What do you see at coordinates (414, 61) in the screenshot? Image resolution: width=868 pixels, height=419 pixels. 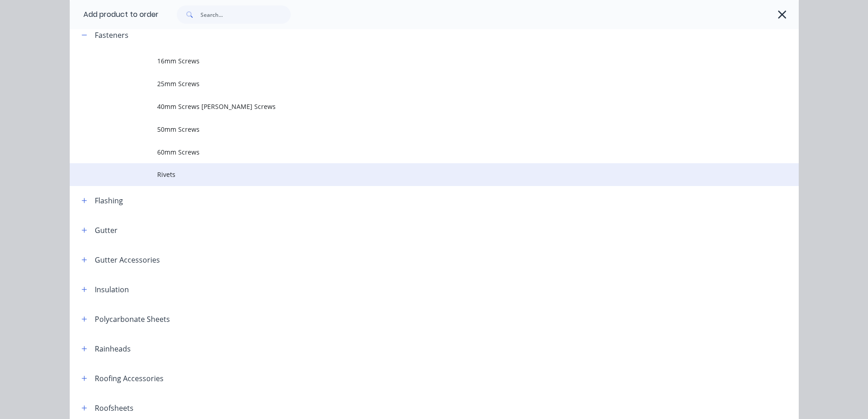 I see `span: 16mm Screws` at bounding box center [414, 61].